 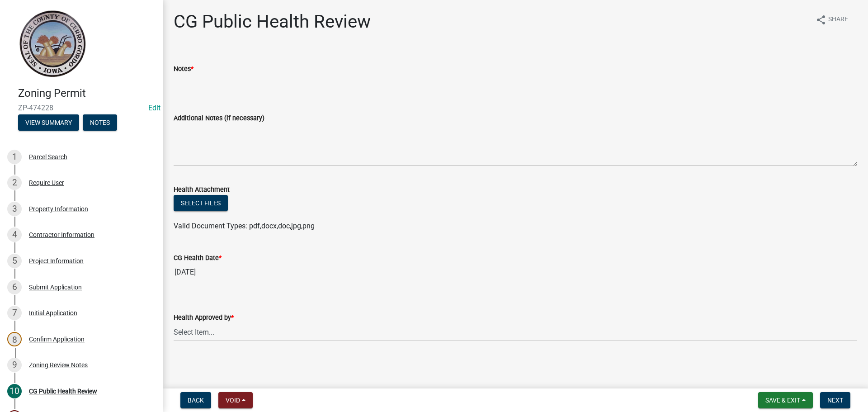 What do you see at coordinates (56, 261) in the screenshot?
I see `div: Project Information` at bounding box center [56, 261].